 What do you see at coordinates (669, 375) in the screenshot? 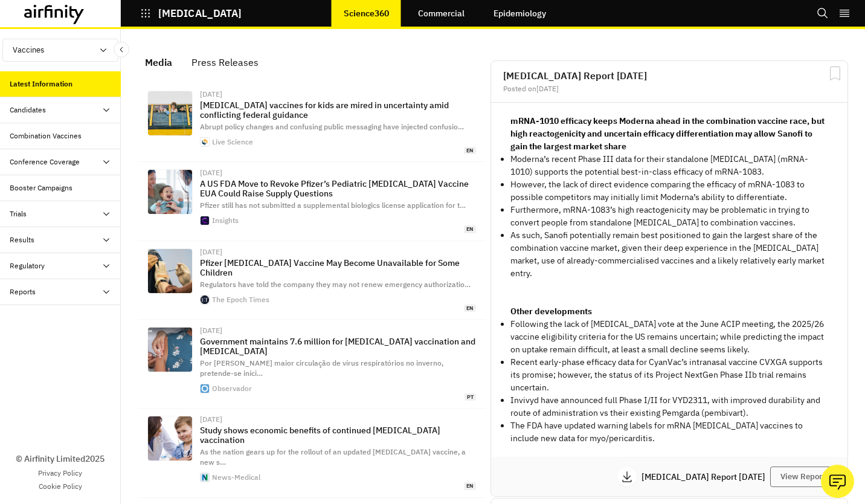
I see `p: Recent early-phase efficacy data for CyanVac’s intranasal vaccine CVXGA supports its promise; how...` at bounding box center [669, 375].